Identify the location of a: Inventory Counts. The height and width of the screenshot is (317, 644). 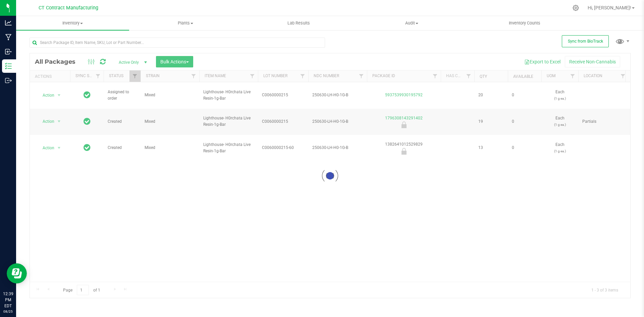
(524, 23).